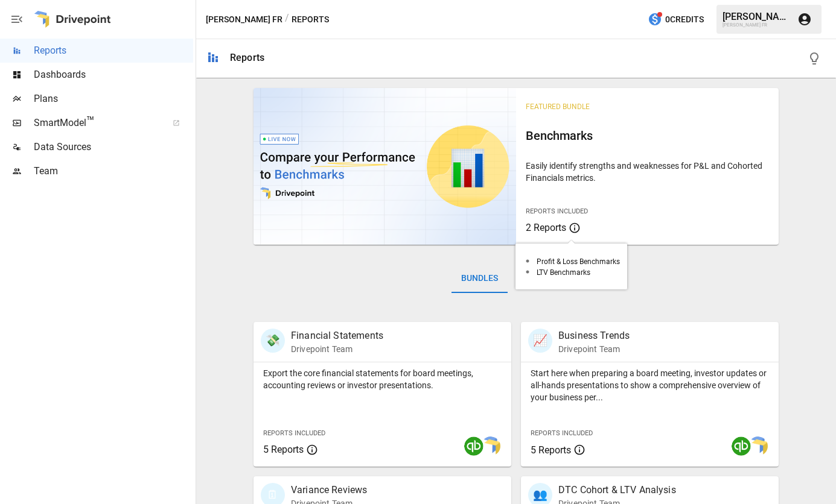 Image resolution: width=836 pixels, height=504 pixels. What do you see at coordinates (578, 262) in the screenshot?
I see `span: Profit & Loss Benchmarks` at bounding box center [578, 262].